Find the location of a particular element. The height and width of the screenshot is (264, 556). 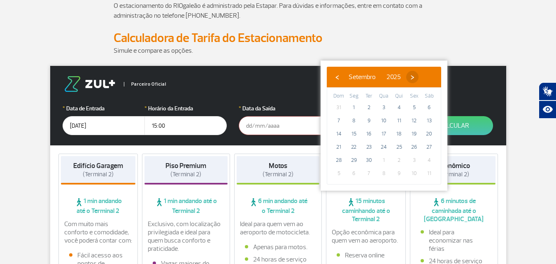

p: Opção econômica para quem vem ao aeroporto. is located at coordinates (366, 236).